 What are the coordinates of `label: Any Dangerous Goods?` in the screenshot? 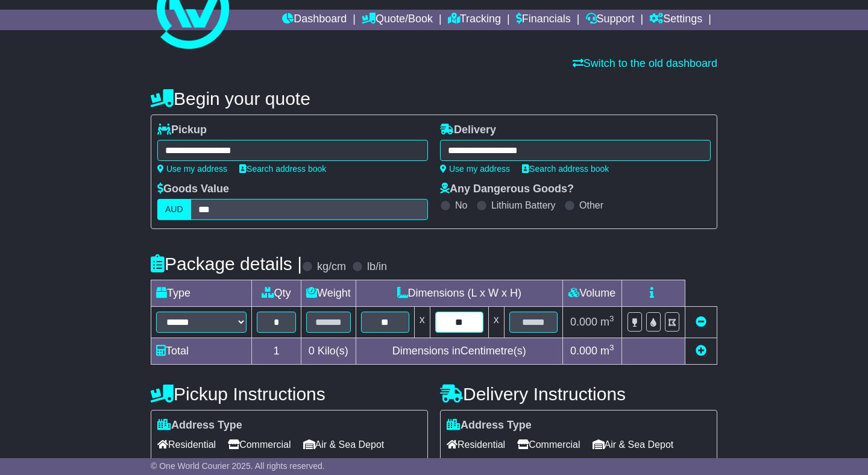 It's located at (507, 189).